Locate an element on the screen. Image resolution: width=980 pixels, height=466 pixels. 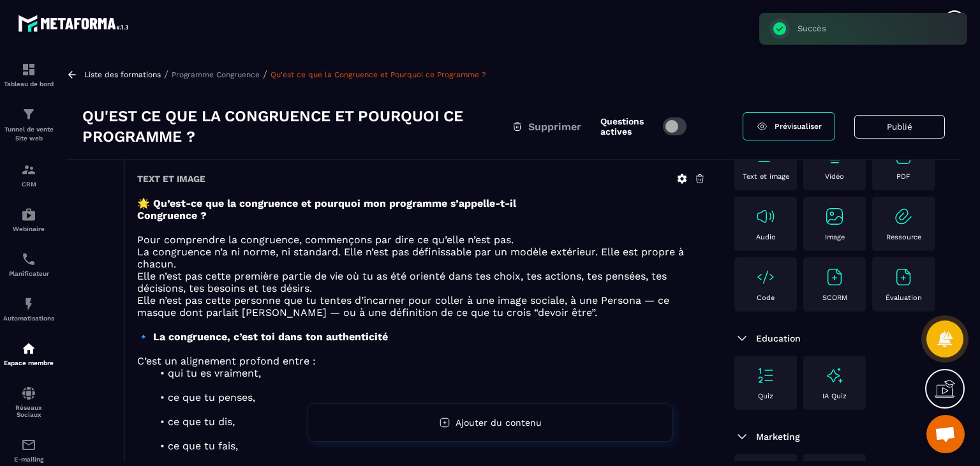
p: Réseaux Sociaux is located at coordinates (29, 410).